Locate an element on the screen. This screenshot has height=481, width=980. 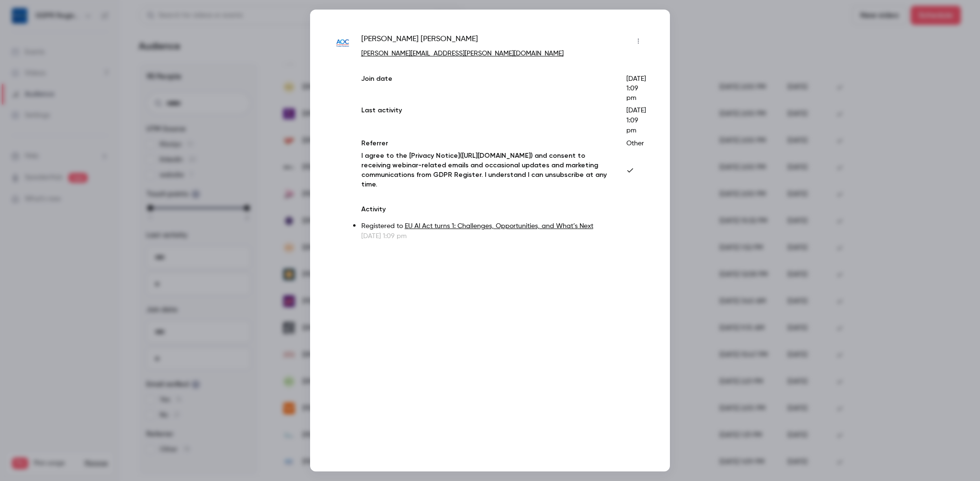
p: Last activity is located at coordinates (486, 120).